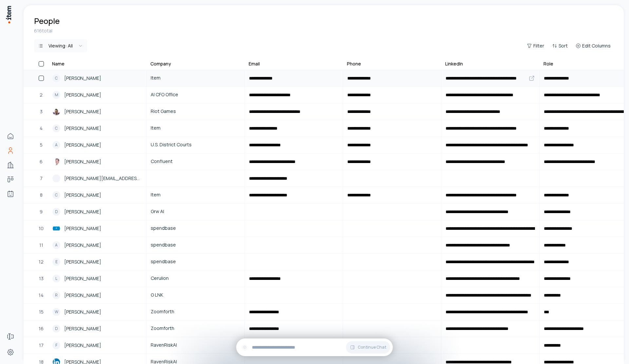  I want to click on span: 2, so click(41, 95).